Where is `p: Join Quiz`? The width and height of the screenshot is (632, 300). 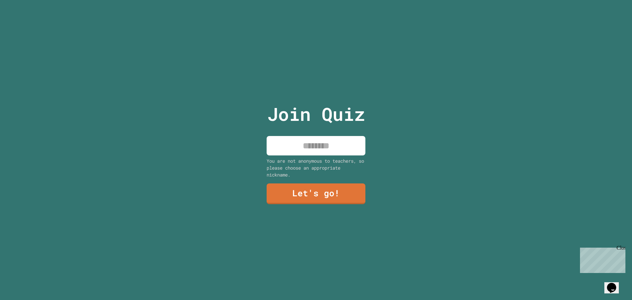 p: Join Quiz is located at coordinates (316, 114).